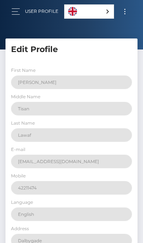  Describe the element at coordinates (89, 11) in the screenshot. I see `a: English` at that location.